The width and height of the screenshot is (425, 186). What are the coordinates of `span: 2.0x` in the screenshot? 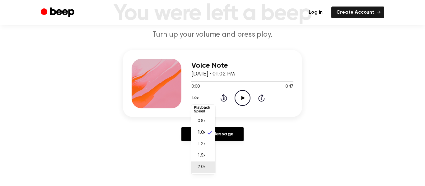 It's located at (201, 167).